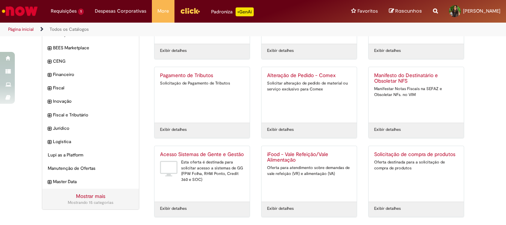 The image size is (506, 225). What do you see at coordinates (367, 11) in the screenshot?
I see `span: Favoritos` at bounding box center [367, 11].